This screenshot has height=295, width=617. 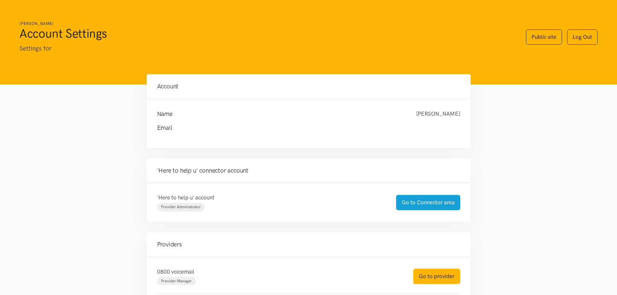 What do you see at coordinates (266, 33) in the screenshot?
I see `h1: Account Settings` at bounding box center [266, 33].